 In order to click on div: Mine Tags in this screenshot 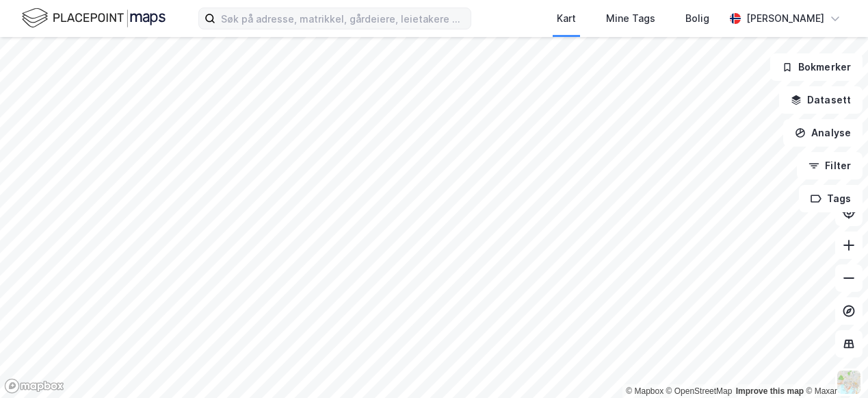, I will do `click(630, 19)`.